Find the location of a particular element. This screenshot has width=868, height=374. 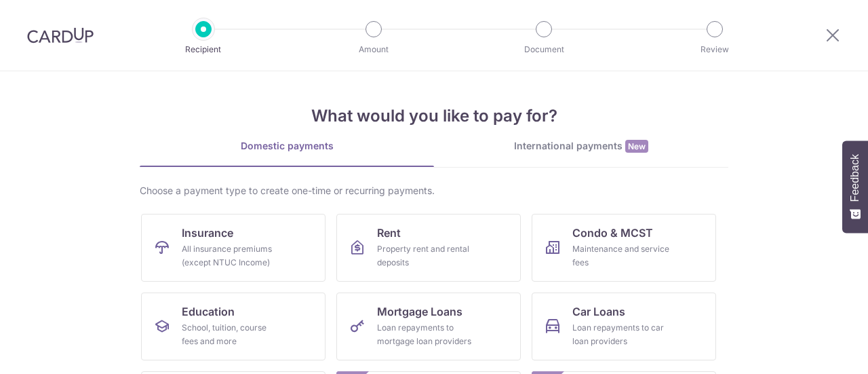

p: Recipient is located at coordinates (204, 50).